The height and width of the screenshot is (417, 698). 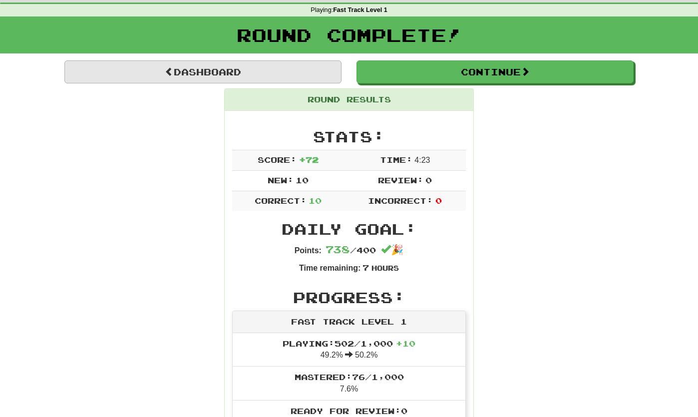 What do you see at coordinates (337, 249) in the screenshot?
I see `span: 738` at bounding box center [337, 249].